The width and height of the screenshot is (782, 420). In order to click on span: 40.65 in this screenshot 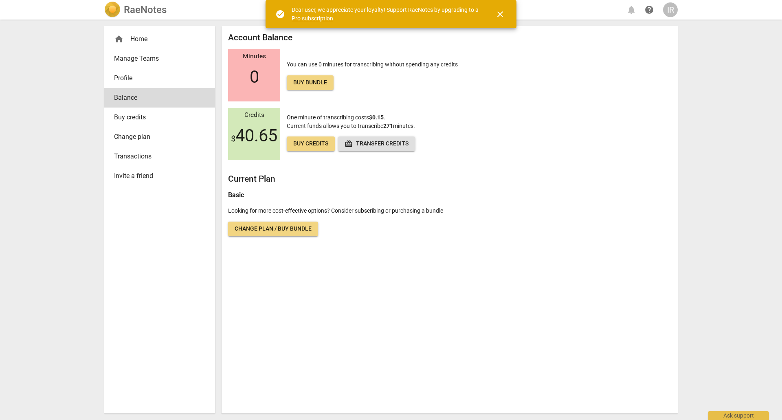, I will do `click(254, 136)`.